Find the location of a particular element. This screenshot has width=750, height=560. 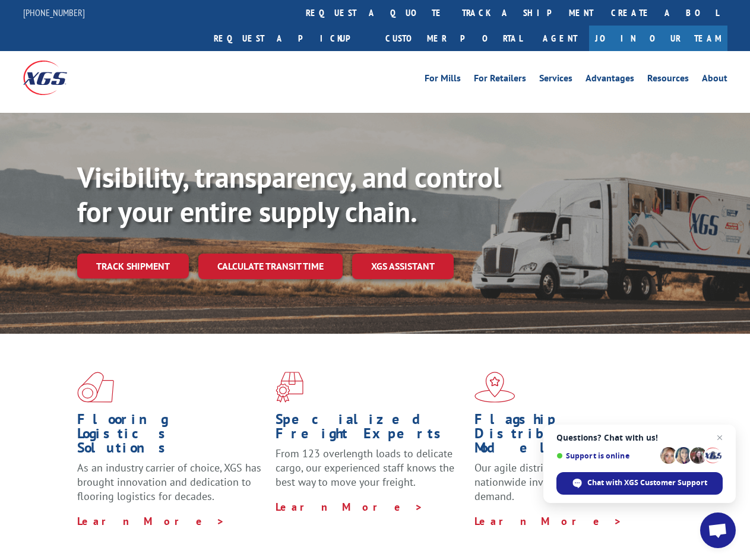

a: Request a pickup is located at coordinates (290, 38).